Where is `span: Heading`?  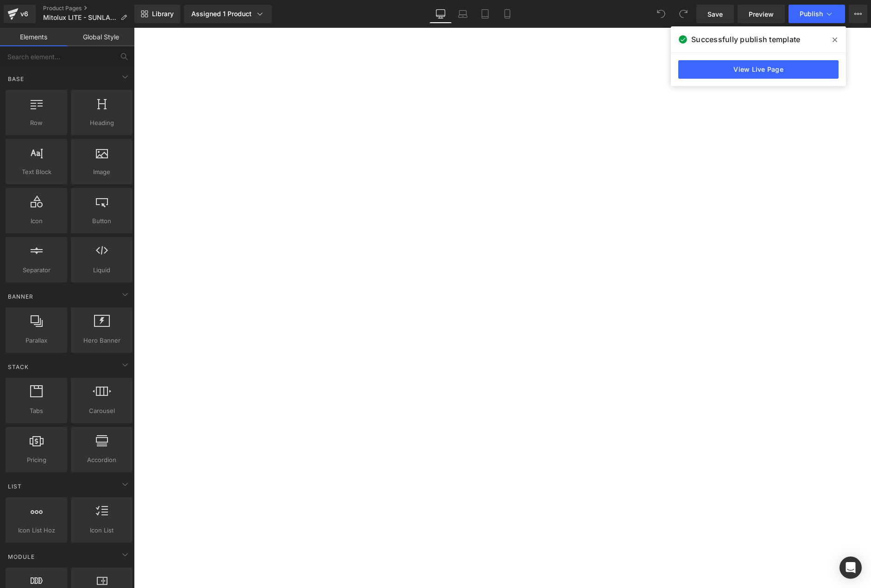 span: Heading is located at coordinates (102, 123).